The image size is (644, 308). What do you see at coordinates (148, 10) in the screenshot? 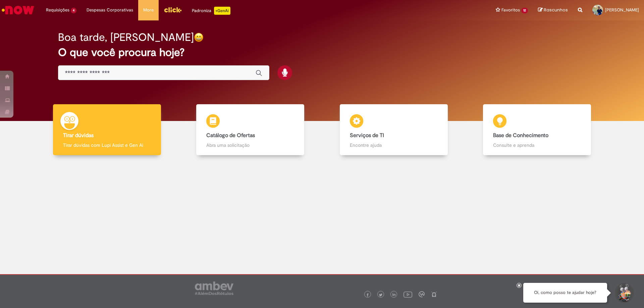
I see `span: More` at bounding box center [148, 10].